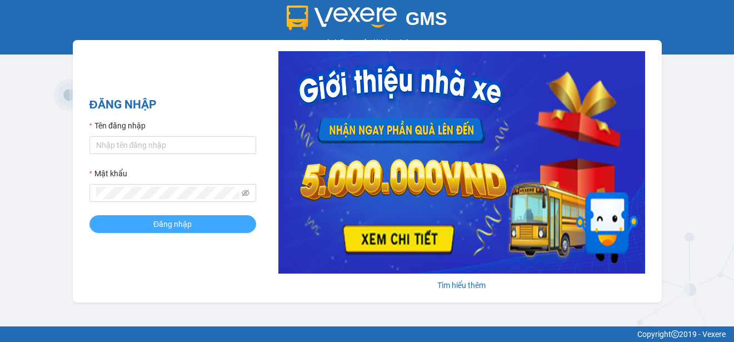 This screenshot has width=734, height=342. I want to click on span: copyright, so click(675, 334).